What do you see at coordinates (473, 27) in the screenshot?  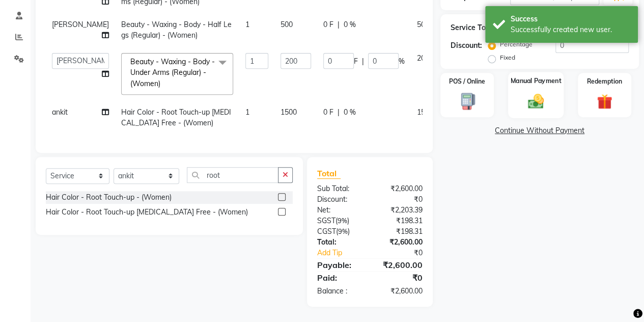 I see `div: Service Total:` at bounding box center [473, 27].